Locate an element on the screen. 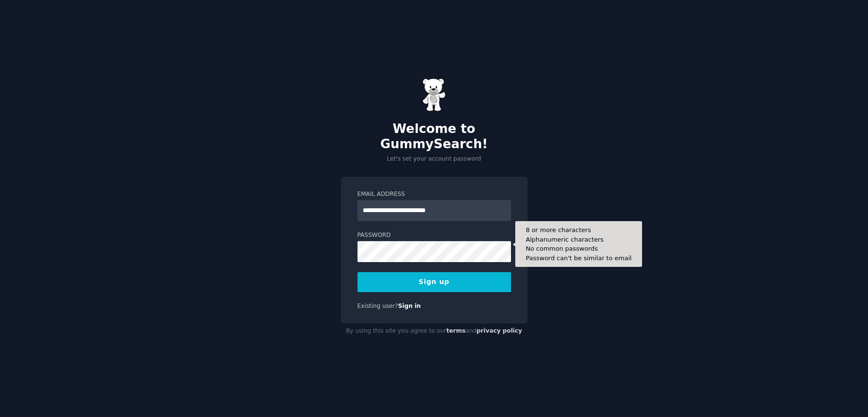 Image resolution: width=868 pixels, height=417 pixels. p: Let's set your account password is located at coordinates (434, 159).